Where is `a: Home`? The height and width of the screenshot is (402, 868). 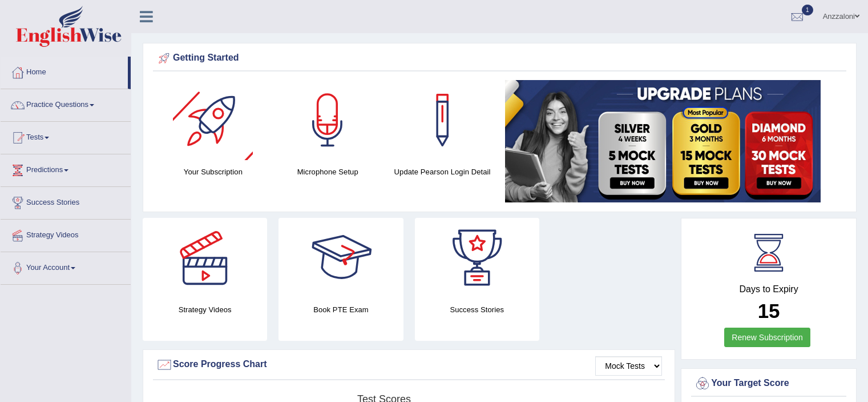
a: Home is located at coordinates (64, 71).